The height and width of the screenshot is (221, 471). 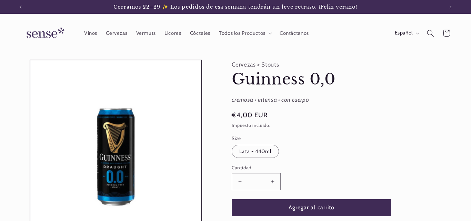 I want to click on a: Cervezas, so click(x=116, y=33).